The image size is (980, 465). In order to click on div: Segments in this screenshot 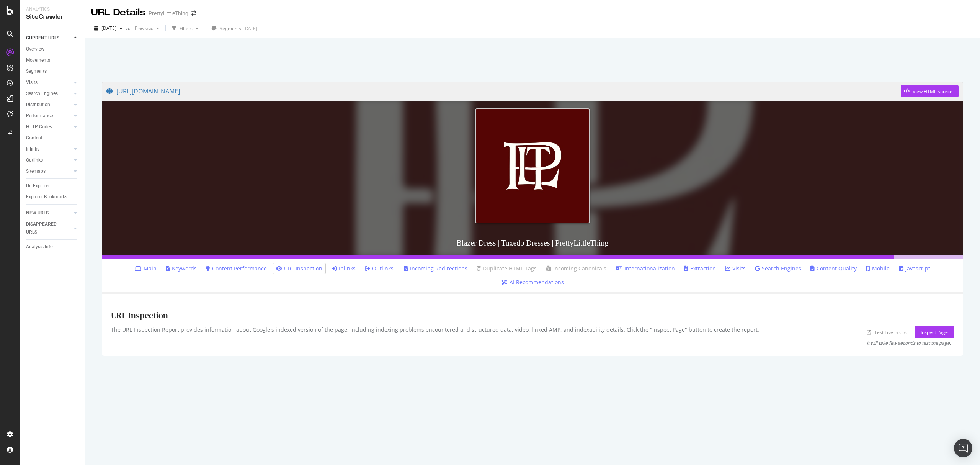, I will do `click(36, 71)`.